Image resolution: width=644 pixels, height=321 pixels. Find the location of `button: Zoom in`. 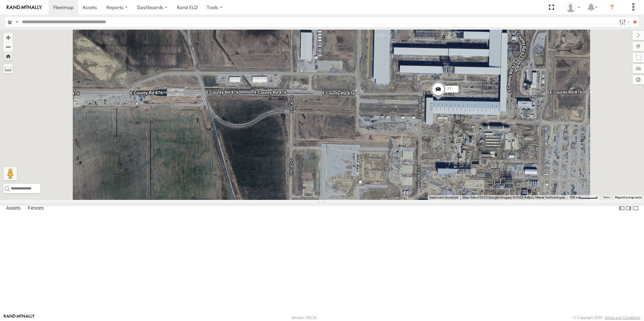

button: Zoom in is located at coordinates (8, 37).